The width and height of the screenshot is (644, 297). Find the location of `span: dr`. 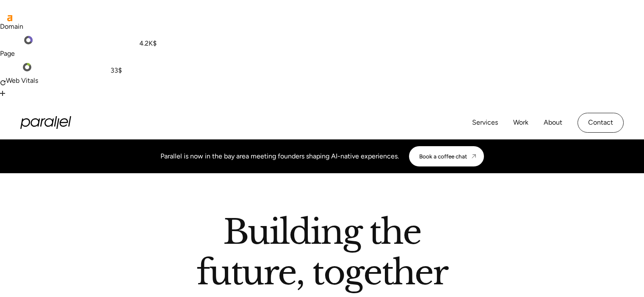

span: dr is located at coordinates (8, 40).